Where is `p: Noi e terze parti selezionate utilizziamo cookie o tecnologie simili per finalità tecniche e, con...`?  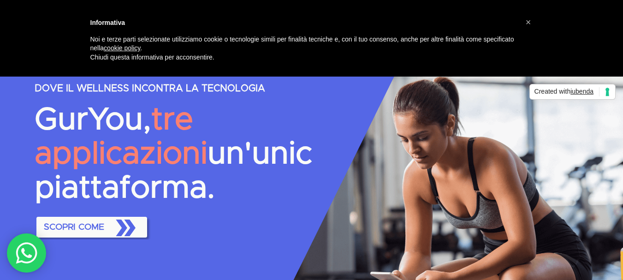 p: Noi e terze parti selezionate utilizziamo cookie o tecnologie simili per finalità tecniche e, con... is located at coordinates (304, 44).